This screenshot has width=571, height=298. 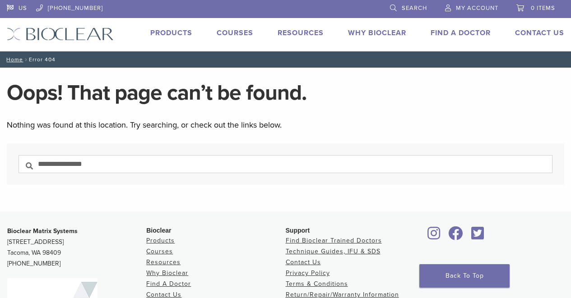 What do you see at coordinates (42, 231) in the screenshot?
I see `strong: Bioclear Matrix Systems` at bounding box center [42, 231].